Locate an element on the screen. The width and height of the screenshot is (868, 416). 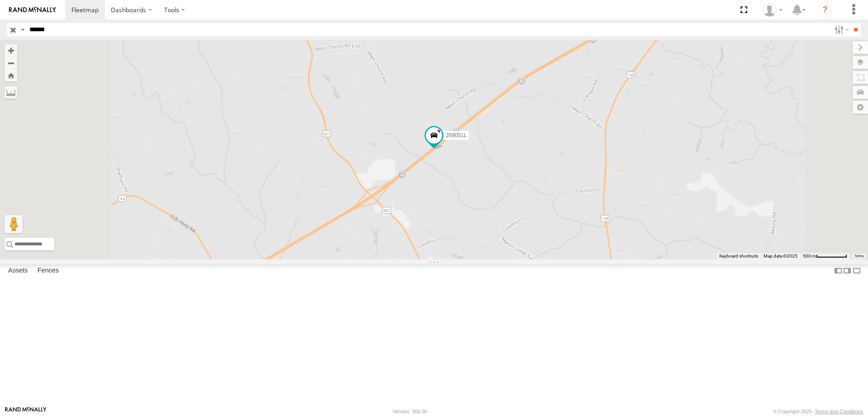
button: Map Scale: 500 m per 65 pixels is located at coordinates (825, 256).